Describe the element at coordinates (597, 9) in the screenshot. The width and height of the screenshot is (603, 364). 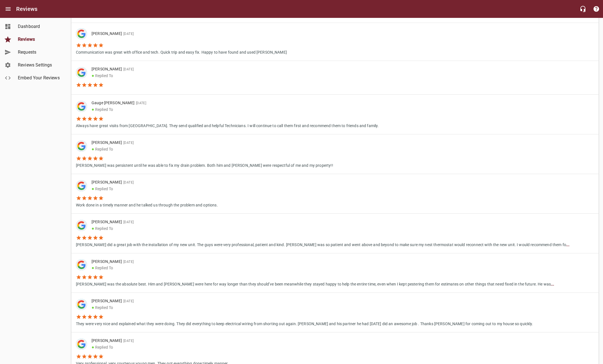
I see `button: Support Portal` at that location.